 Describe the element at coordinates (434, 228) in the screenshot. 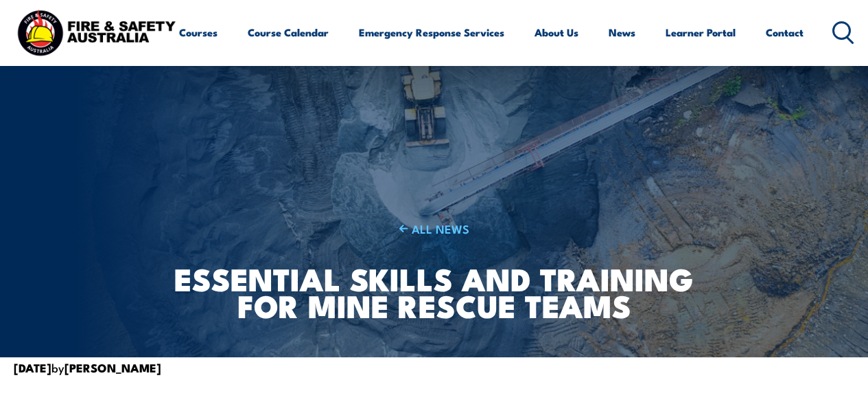

I see `a: ALL NEWS` at that location.